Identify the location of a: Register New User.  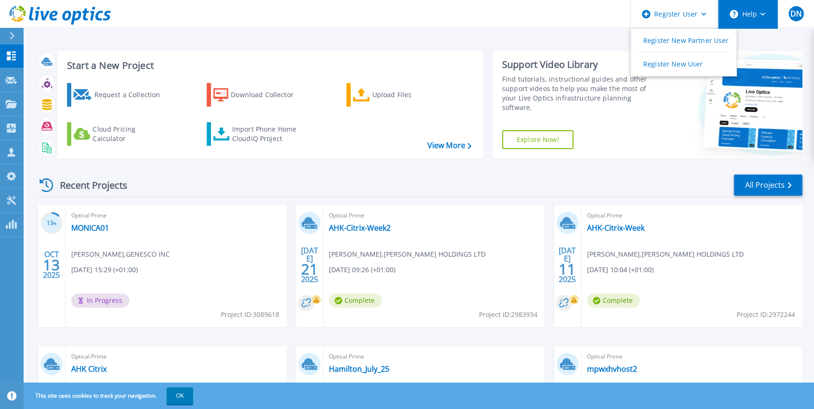
(684, 64).